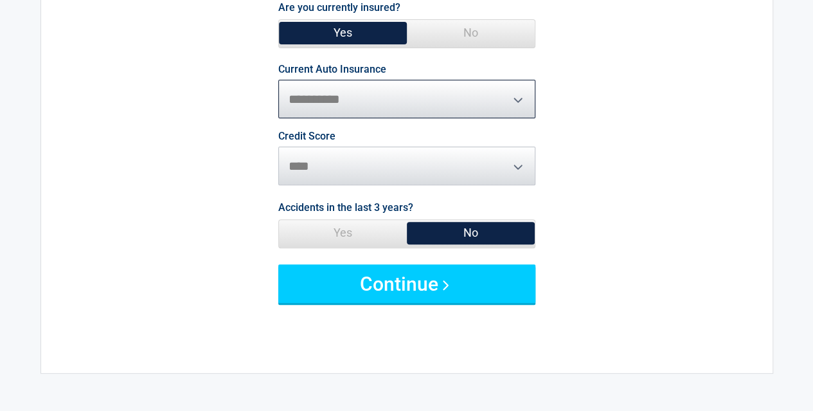 This screenshot has width=813, height=411. What do you see at coordinates (332, 69) in the screenshot?
I see `label: Current Auto Insurance` at bounding box center [332, 69].